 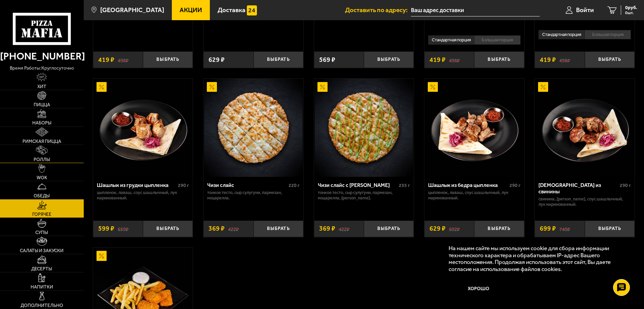 I want to click on span: 0 шт., so click(x=631, y=13).